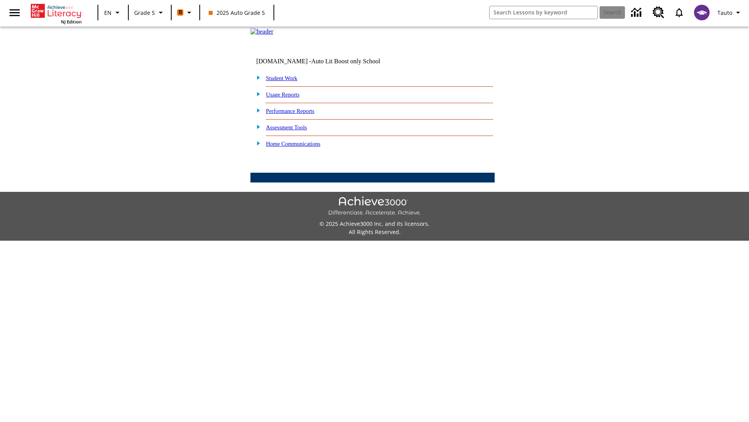 This screenshot has width=749, height=422. I want to click on span: Tauto, so click(725, 12).